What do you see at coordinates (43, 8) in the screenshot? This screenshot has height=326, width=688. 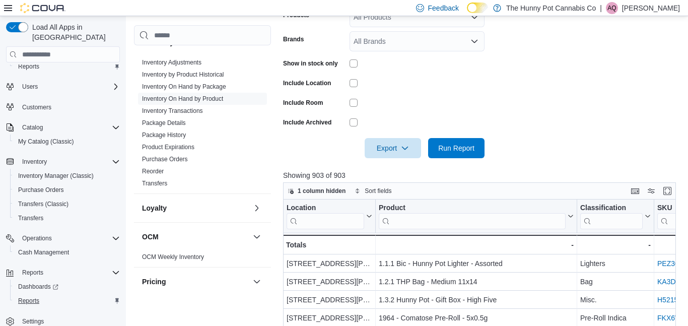 I see `img: Cova` at bounding box center [43, 8].